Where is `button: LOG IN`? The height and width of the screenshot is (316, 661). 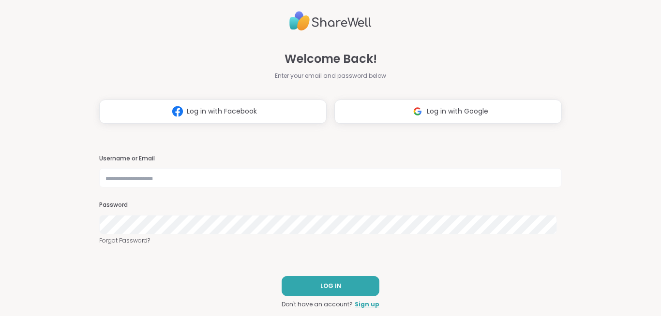 button: LOG IN is located at coordinates (331, 286).